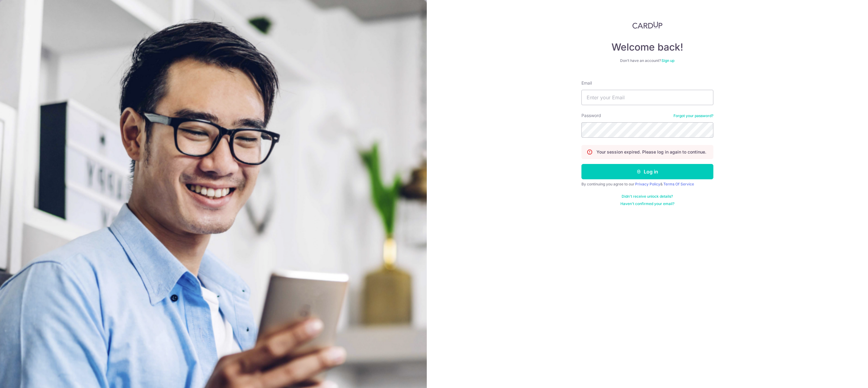 The image size is (868, 388). I want to click on a: Sign up, so click(668, 60).